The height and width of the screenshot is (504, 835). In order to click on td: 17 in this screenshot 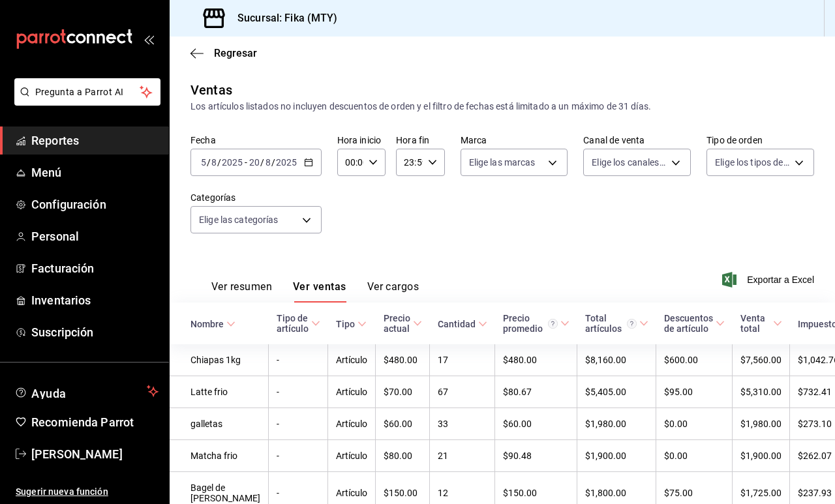, I will do `click(462, 360)`.